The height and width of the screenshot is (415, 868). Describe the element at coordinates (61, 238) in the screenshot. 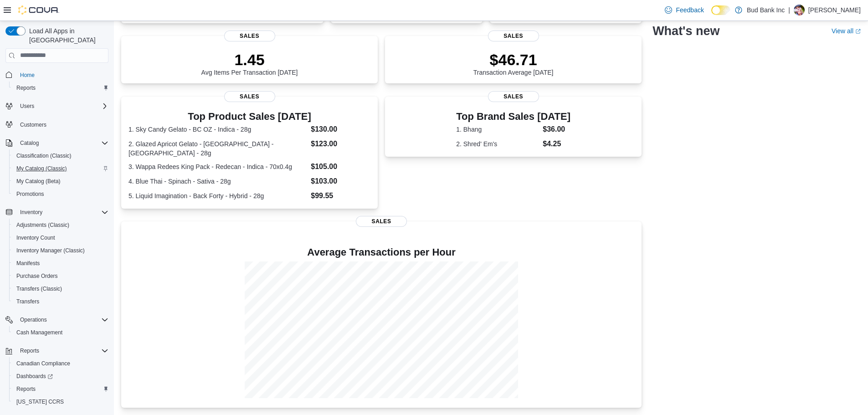

I see `span: Inventory Count` at that location.